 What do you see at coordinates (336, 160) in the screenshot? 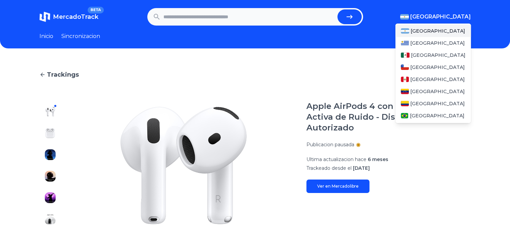
I see `span: Ultima actualizacion hace` at bounding box center [336, 160].